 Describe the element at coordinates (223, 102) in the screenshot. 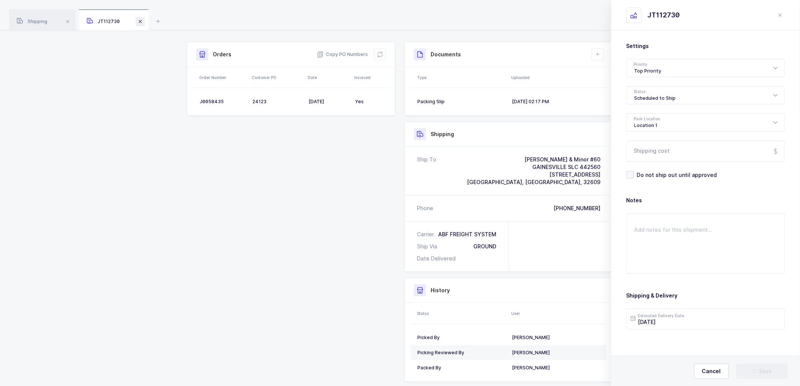

I see `div: J0058435` at that location.